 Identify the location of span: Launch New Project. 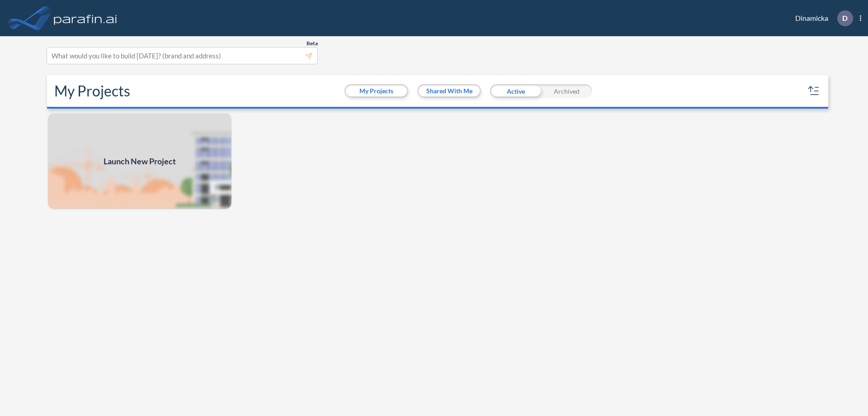
(140, 161).